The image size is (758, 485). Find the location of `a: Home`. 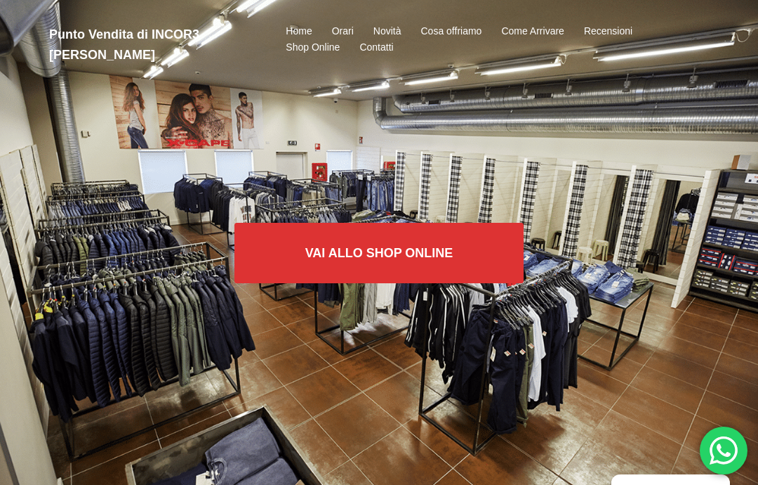

a: Home is located at coordinates (298, 32).